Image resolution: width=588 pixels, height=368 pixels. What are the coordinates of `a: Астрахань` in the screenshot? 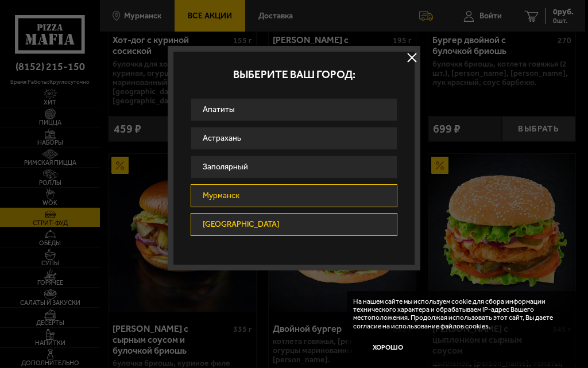 It's located at (294, 138).